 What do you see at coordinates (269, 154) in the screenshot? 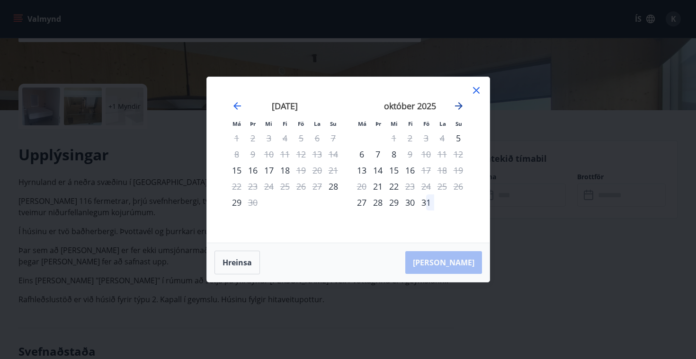
I see `td: Not available. miðvikudagur, 10. september 2025` at bounding box center [269, 154].